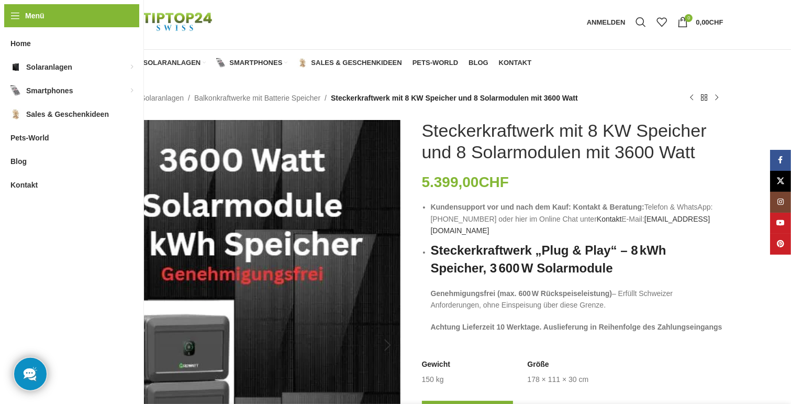 This screenshot has width=791, height=404. Describe the element at coordinates (501, 207) in the screenshot. I see `strong: Kundensupport vor und nach dem Kauf:` at that location.